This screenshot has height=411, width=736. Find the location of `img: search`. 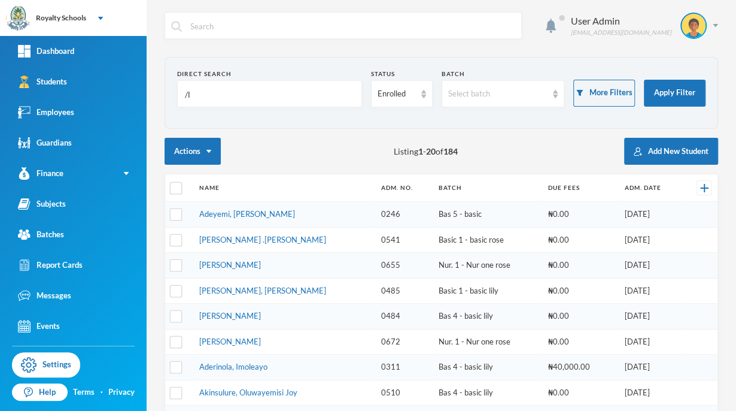

img: search is located at coordinates (177, 26).